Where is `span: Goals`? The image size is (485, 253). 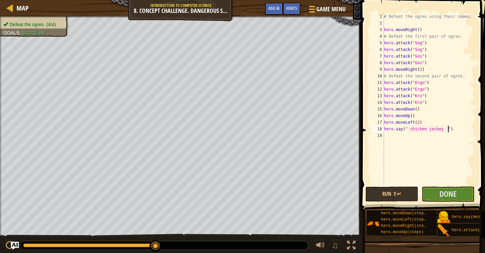 span: Goals is located at coordinates (11, 33).